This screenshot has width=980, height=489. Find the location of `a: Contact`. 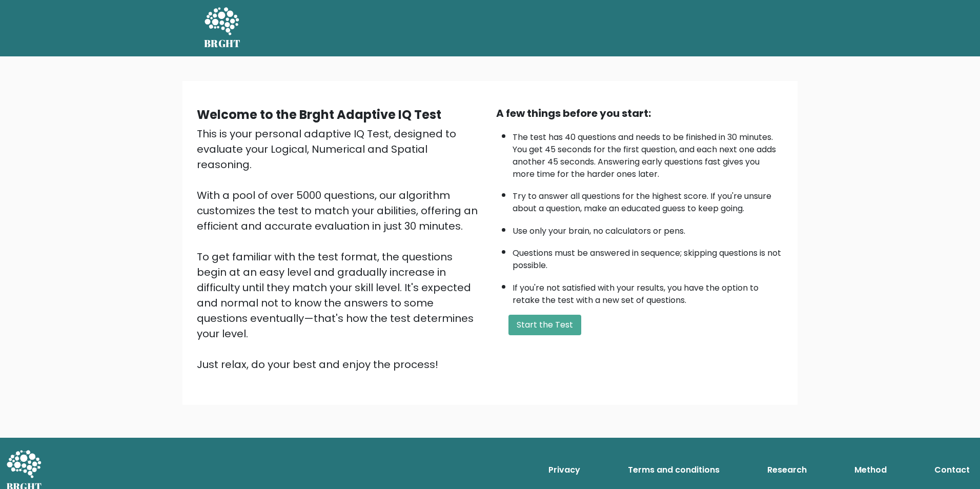

a: Contact is located at coordinates (951, 470).